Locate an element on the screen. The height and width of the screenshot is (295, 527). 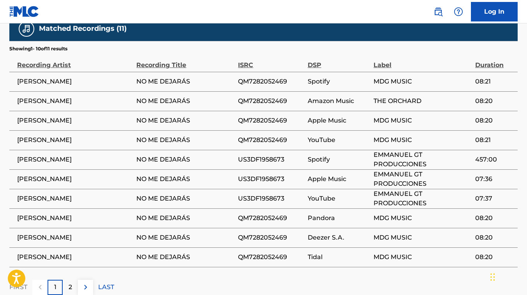
p: LAST is located at coordinates (106, 287).